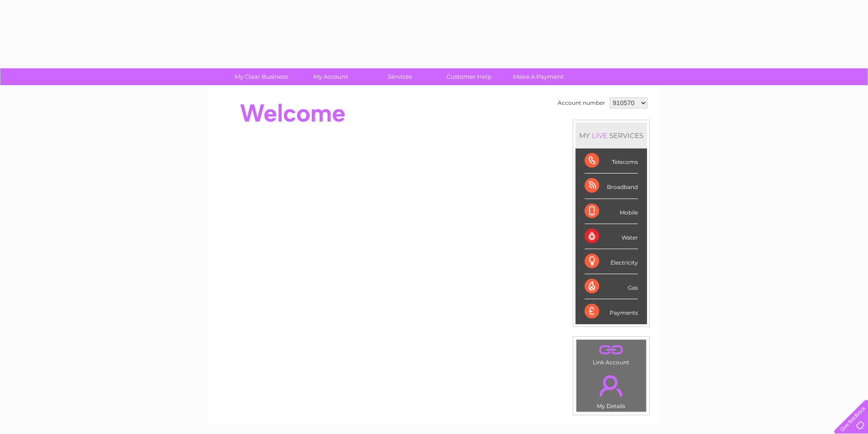  What do you see at coordinates (600, 135) in the screenshot?
I see `div: LIVE` at bounding box center [600, 135].